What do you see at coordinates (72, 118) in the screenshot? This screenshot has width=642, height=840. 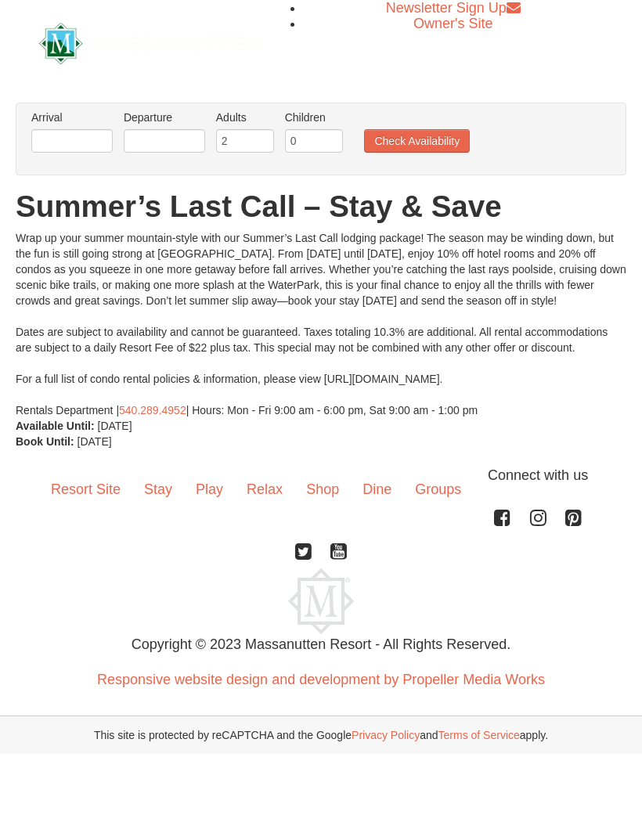 I see `label: Arrival` at bounding box center [72, 118].